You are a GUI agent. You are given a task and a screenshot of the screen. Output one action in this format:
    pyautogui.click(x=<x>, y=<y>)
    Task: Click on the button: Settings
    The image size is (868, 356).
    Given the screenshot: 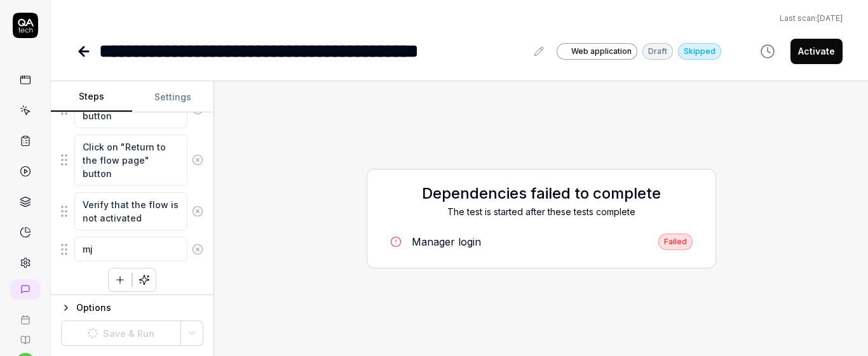 What is the action you would take?
    pyautogui.click(x=173, y=97)
    